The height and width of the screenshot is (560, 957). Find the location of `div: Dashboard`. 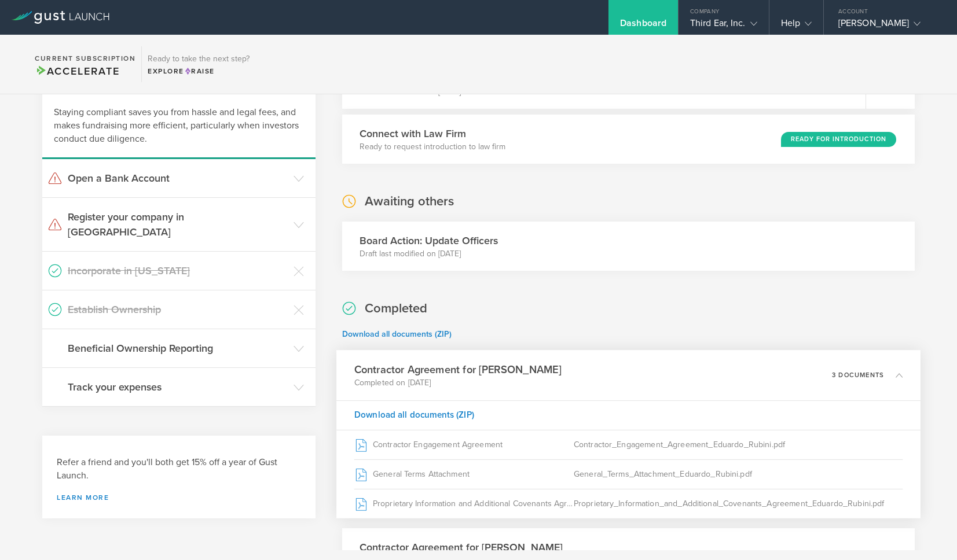

div: Dashboard is located at coordinates (643, 26).